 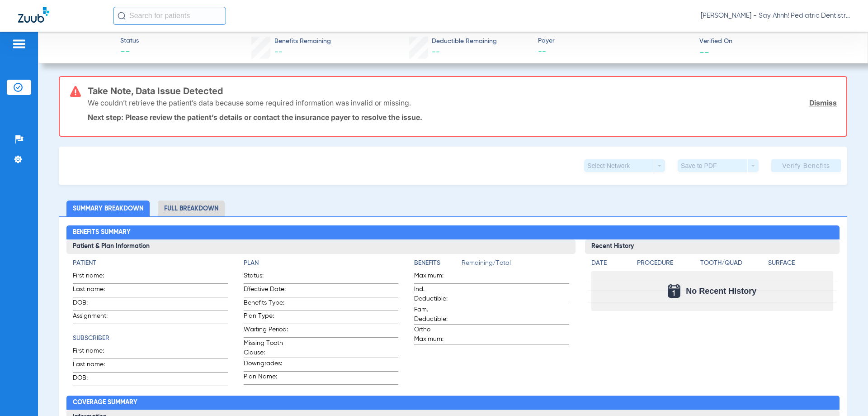 I want to click on p: We couldn’t retrieve the patient’s data because some required information was invalid or missing., so click(x=249, y=103).